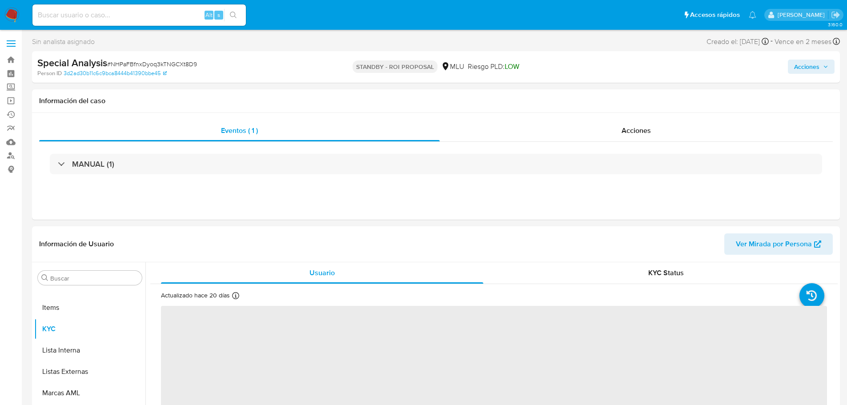 This screenshot has height=405, width=847. What do you see at coordinates (115, 73) in the screenshot?
I see `a: 3d2ad30b11c6c9bca8444b41390bbe45` at bounding box center [115, 73].